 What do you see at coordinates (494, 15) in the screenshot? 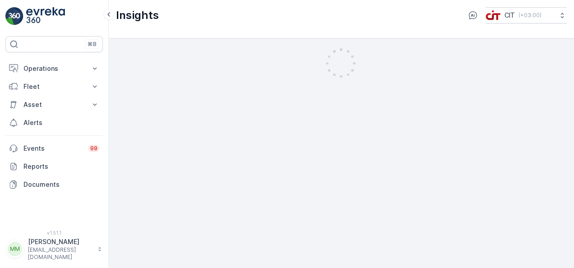
I see `img: cit-logo_pOk6rL0.png` at bounding box center [494, 15].